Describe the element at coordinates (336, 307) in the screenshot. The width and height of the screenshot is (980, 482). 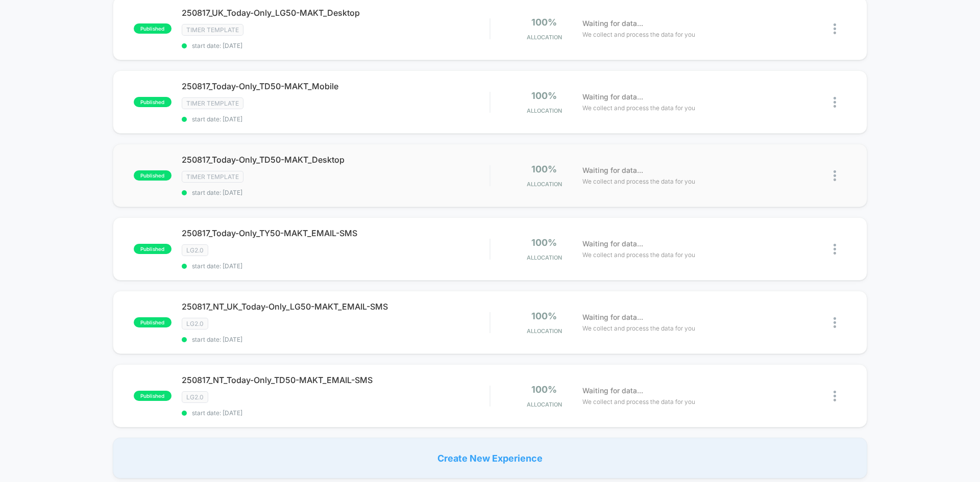
I see `span: 250817_NT_UK_Today-Only_LG50-MAKT_EMAIL-SMS` at that location.